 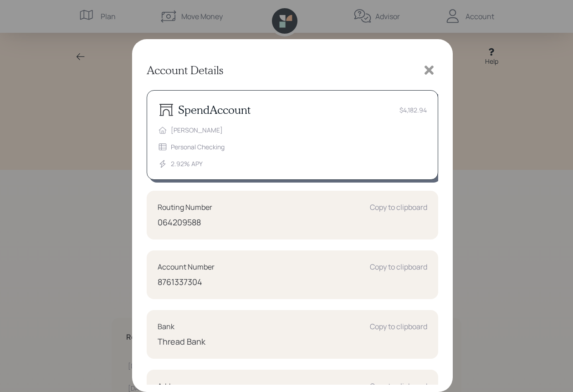 What do you see at coordinates (166, 327) in the screenshot?
I see `div: Bank` at bounding box center [166, 327].